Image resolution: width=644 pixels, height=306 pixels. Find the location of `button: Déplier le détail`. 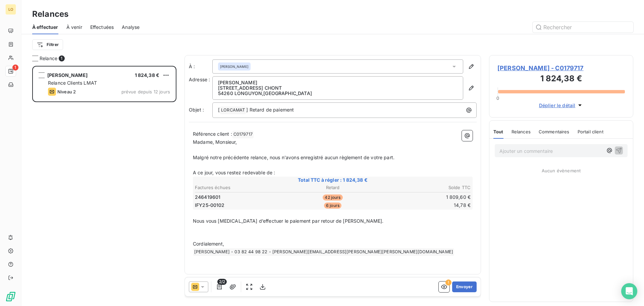

button: Déplier le détail is located at coordinates (561, 105).